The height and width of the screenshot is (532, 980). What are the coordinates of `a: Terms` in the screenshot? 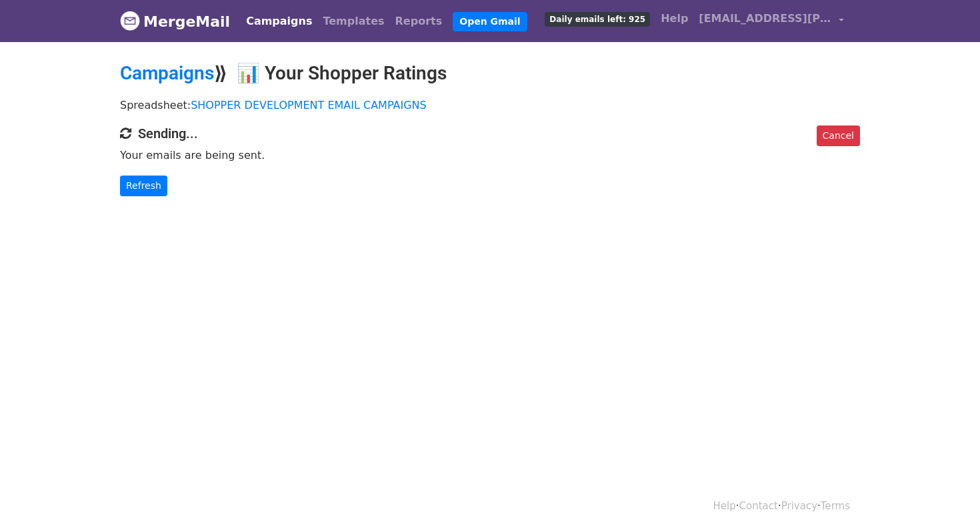 It's located at (836, 505).